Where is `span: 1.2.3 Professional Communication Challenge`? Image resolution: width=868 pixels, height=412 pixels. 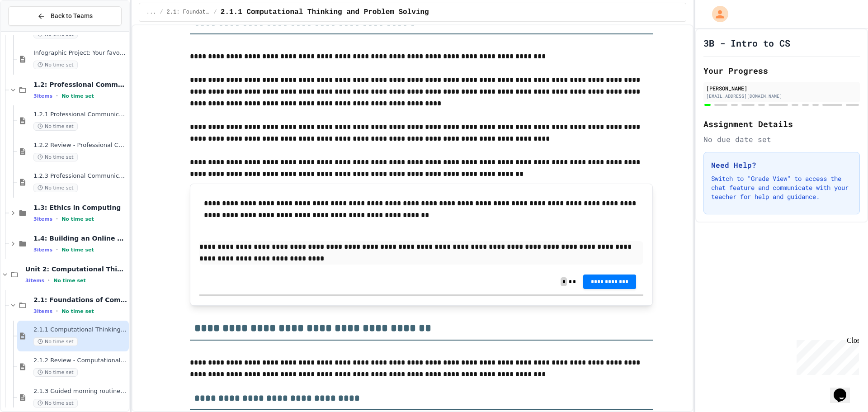 span: 1.2.3 Professional Communication Challenge is located at coordinates (80, 176).